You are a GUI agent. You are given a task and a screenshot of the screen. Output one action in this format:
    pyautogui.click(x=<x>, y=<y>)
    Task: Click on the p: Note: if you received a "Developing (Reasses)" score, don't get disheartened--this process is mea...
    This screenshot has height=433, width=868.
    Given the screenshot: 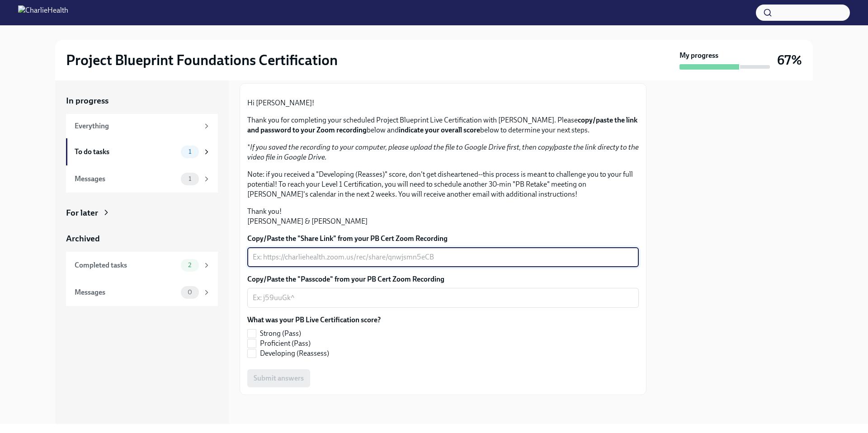 What is the action you would take?
    pyautogui.click(x=443, y=184)
    